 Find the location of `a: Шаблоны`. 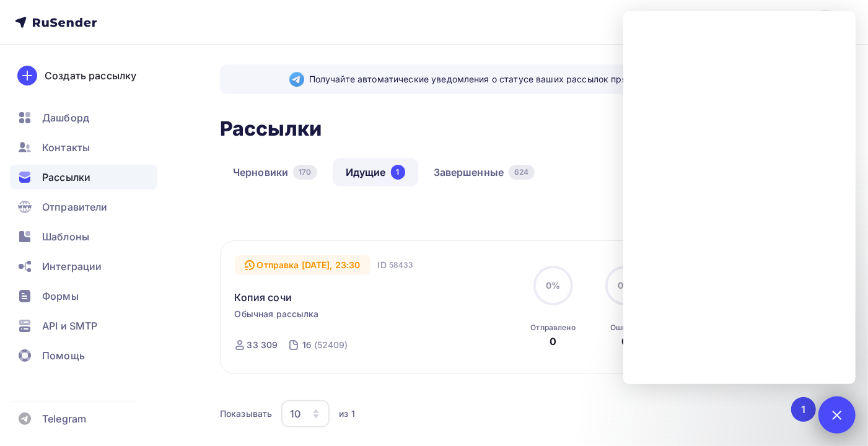

a: Шаблоны is located at coordinates (84, 237).